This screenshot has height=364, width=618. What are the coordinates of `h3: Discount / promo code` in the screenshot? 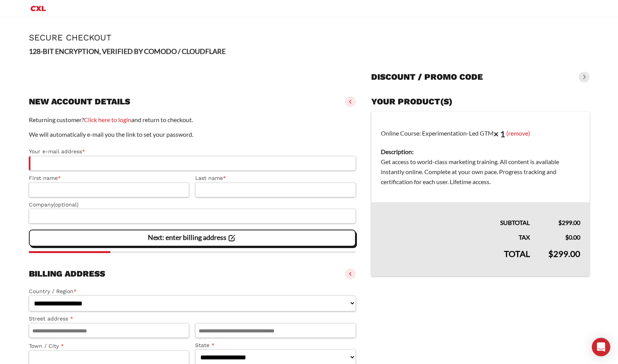 It's located at (427, 77).